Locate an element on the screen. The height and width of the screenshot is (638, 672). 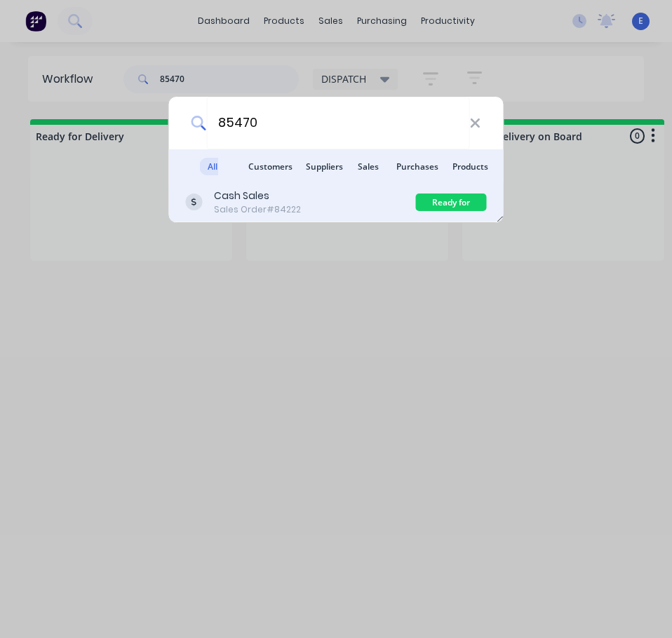
div: Cash Sales is located at coordinates (258, 196).